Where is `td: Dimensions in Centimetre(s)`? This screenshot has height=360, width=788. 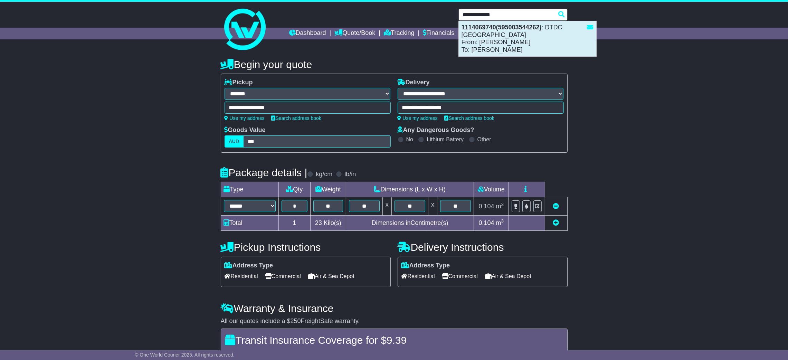 td: Dimensions in Centimetre(s) is located at coordinates (410, 223).